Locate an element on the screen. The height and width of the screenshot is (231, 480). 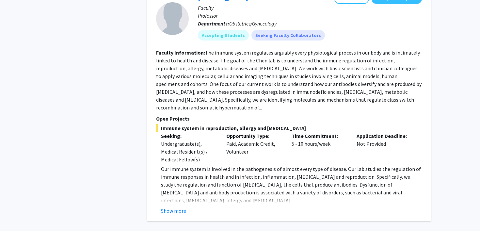
span: Obstetrics/Gynecology is located at coordinates (253, 24).